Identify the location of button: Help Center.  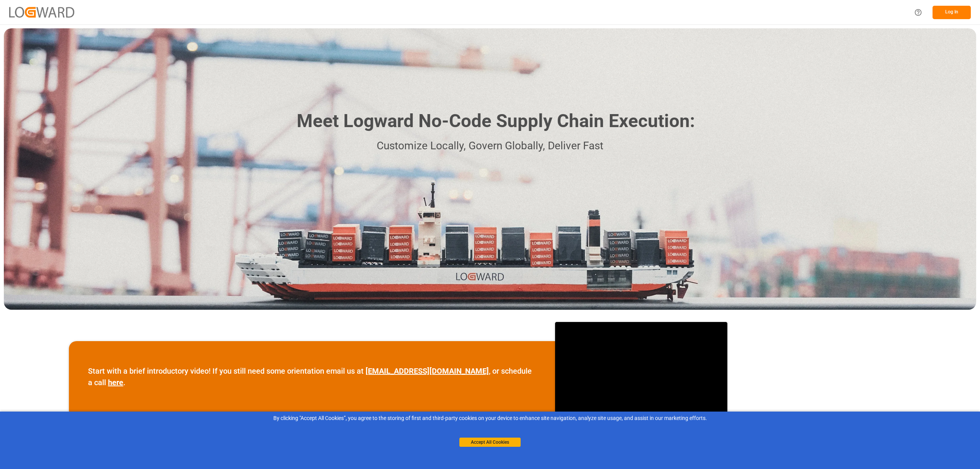
(918, 12).